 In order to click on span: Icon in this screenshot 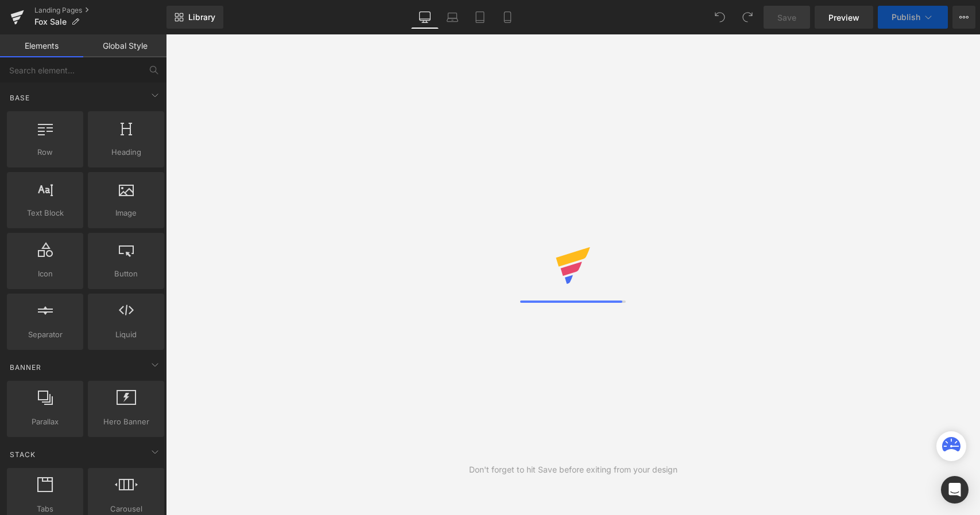, I will do `click(45, 273)`.